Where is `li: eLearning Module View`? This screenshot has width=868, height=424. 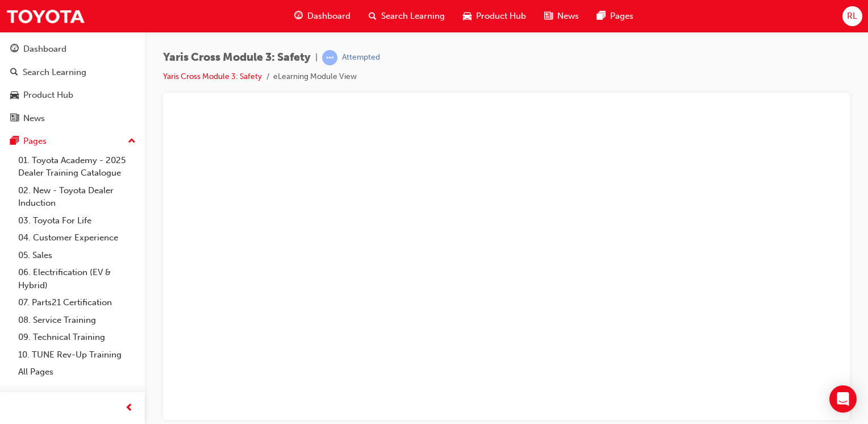 li: eLearning Module View is located at coordinates (315, 77).